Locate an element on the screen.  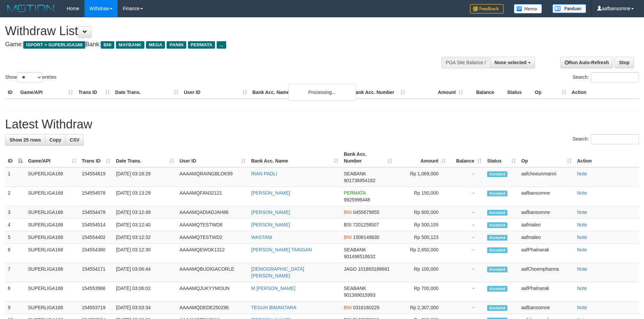
th: Date Trans. is located at coordinates (147, 92).